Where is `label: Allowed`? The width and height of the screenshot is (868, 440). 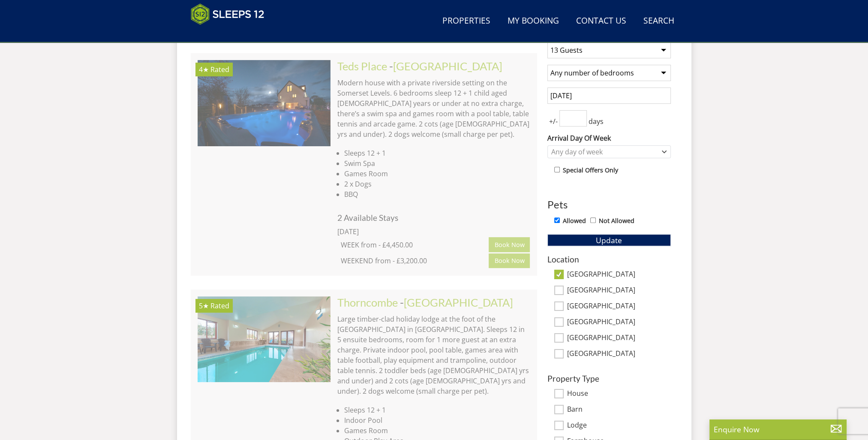 label: Allowed is located at coordinates (574, 221).